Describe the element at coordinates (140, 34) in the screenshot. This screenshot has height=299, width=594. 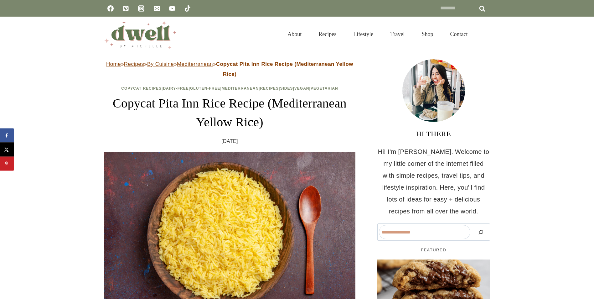
I see `img: DWELL by michelle` at that location.